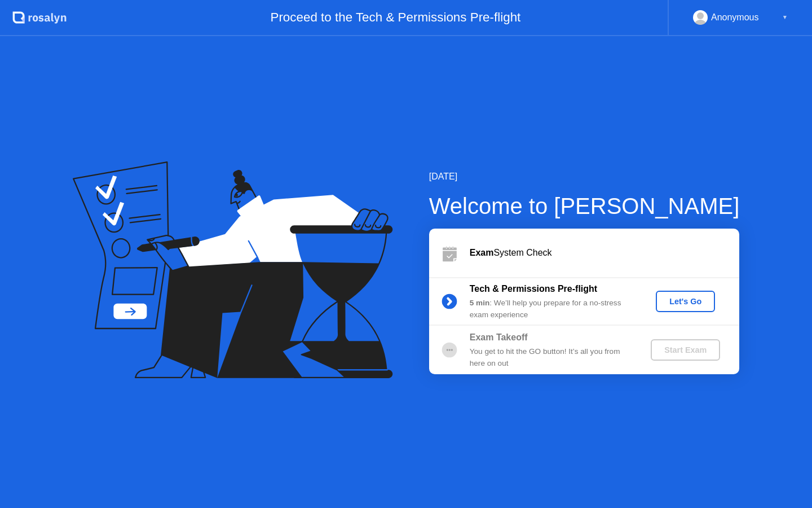  Describe the element at coordinates (604, 253) in the screenshot. I see `div: System Check` at that location.